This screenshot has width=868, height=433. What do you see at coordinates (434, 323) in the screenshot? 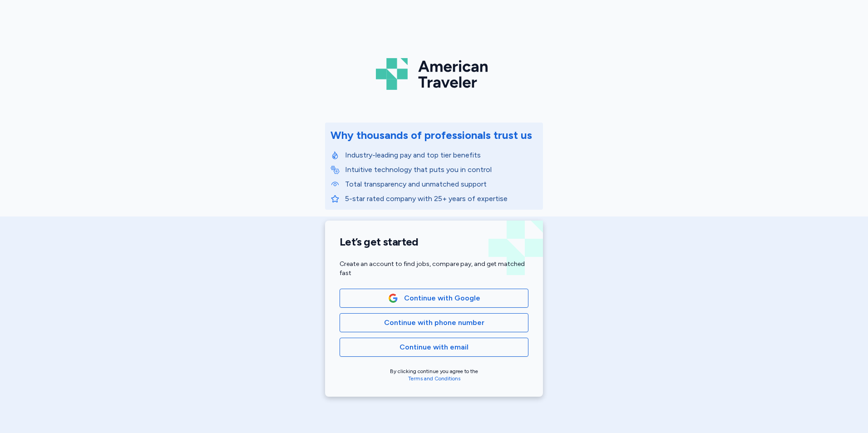
I see `span: Continue with phone number` at bounding box center [434, 323].